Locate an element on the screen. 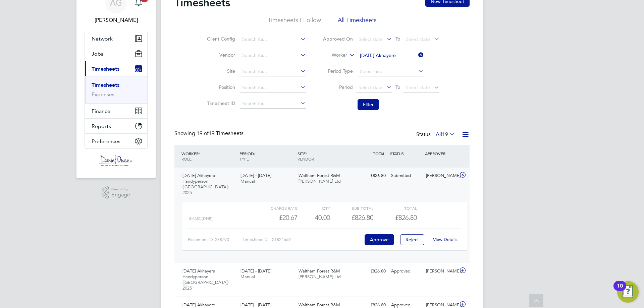 The width and height of the screenshot is (644, 308). div: Submitted is located at coordinates (406, 176).